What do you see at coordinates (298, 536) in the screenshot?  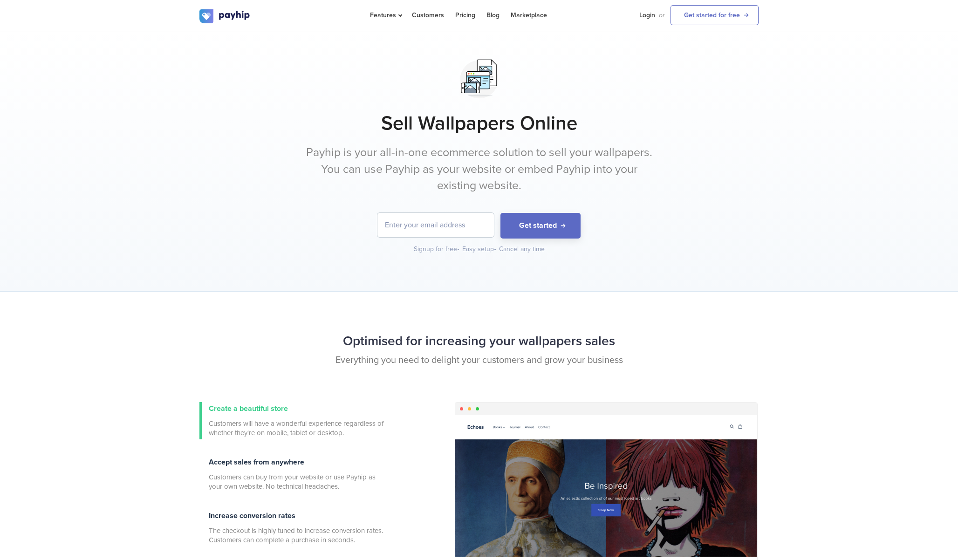 I see `span: The checkout is highly tuned to increase conversion rates. Customers can complete a purchase in s...` at bounding box center [298, 536].